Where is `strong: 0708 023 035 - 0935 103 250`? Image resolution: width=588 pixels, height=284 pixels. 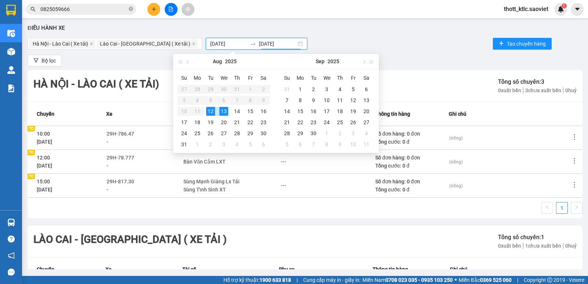
strong: 0708 023 035 - 0935 103 250 is located at coordinates (419, 280).